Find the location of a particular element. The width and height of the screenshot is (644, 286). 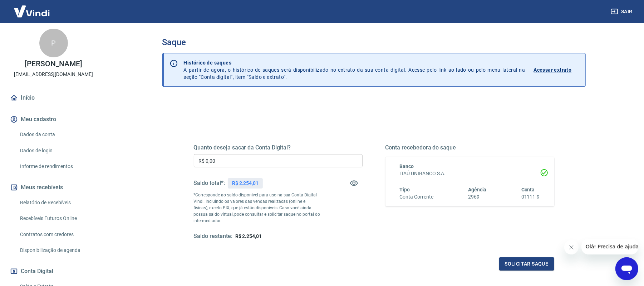

p: A partir de agora, o histórico de saques será disponibilizado no extrato da sua conta digital. Ac... is located at coordinates (354, 69).